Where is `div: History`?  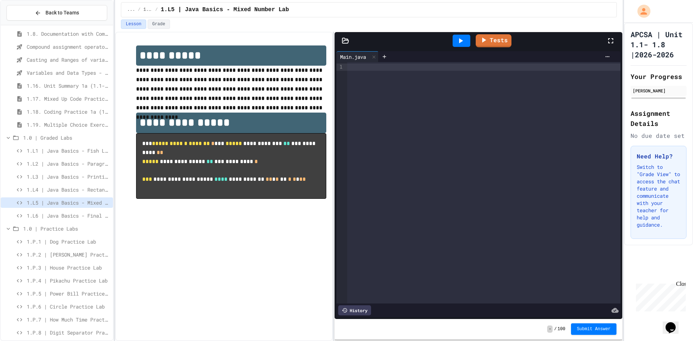 div: History is located at coordinates (354, 310).